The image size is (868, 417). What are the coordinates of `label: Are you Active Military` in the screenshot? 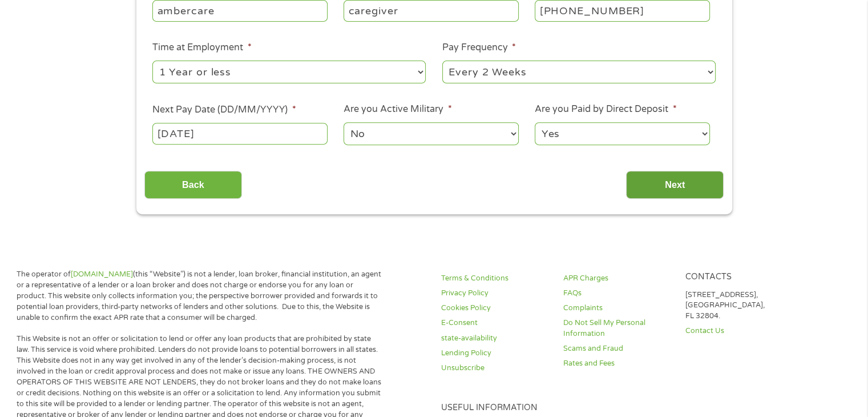 It's located at (397, 109).